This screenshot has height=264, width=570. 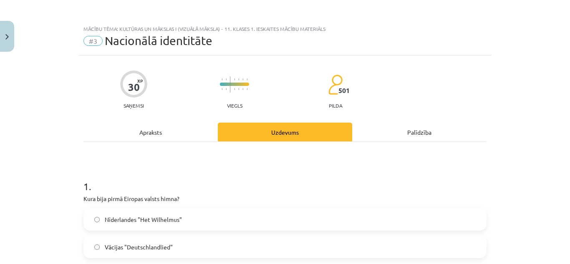 What do you see at coordinates (335, 85) in the screenshot?
I see `img: students-c634bb4e5e11cddfef0936a35e636f08e4e9abd3cc4e673bd6f9a4125e45ecb1.svg` at bounding box center [335, 85].